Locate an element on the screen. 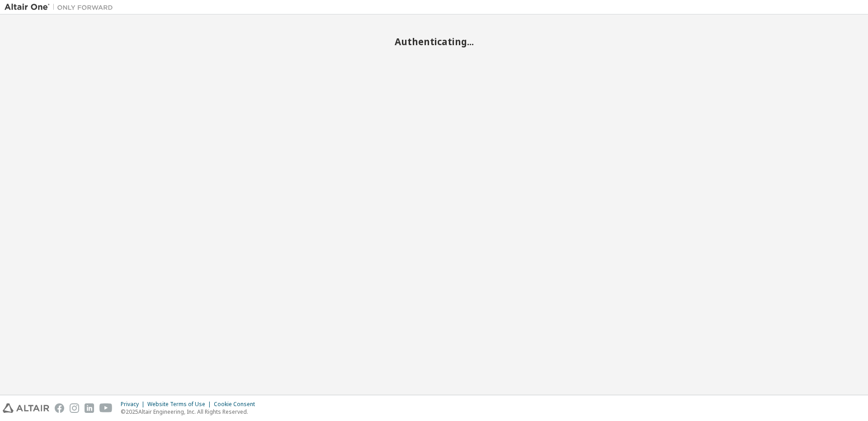 The image size is (868, 421). img: facebook.svg is located at coordinates (59, 408).